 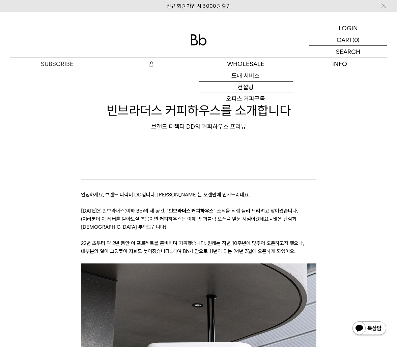 I want to click on a: 도매 서비스, so click(x=245, y=76).